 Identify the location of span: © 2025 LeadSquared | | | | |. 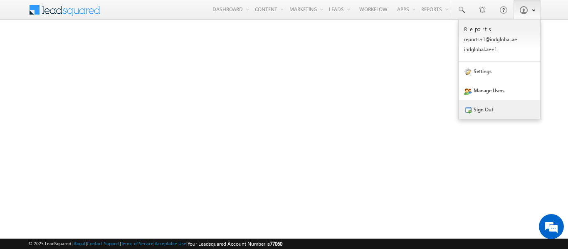
(155, 244).